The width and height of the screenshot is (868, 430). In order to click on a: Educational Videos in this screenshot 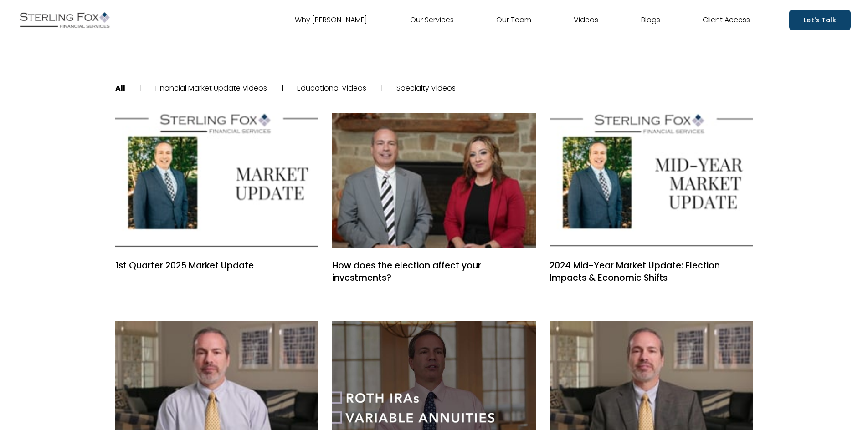, I will do `click(331, 88)`.